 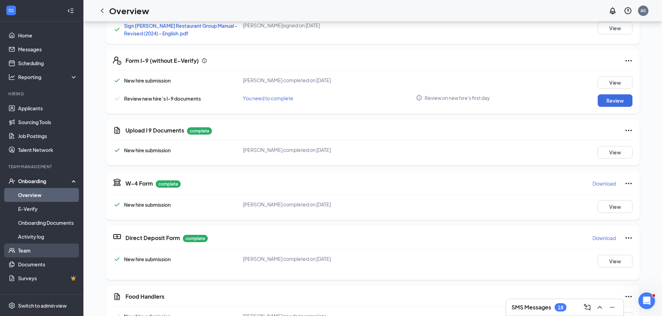 I want to click on svg: ChevronUp, so click(x=599, y=308).